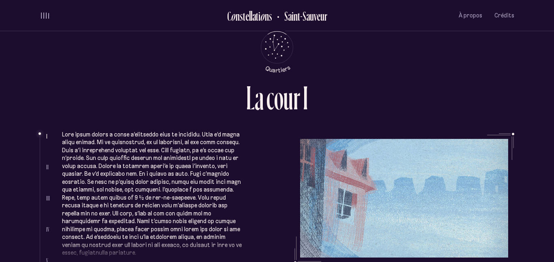  I want to click on h2: Saint-Sauveur, so click(302, 16).